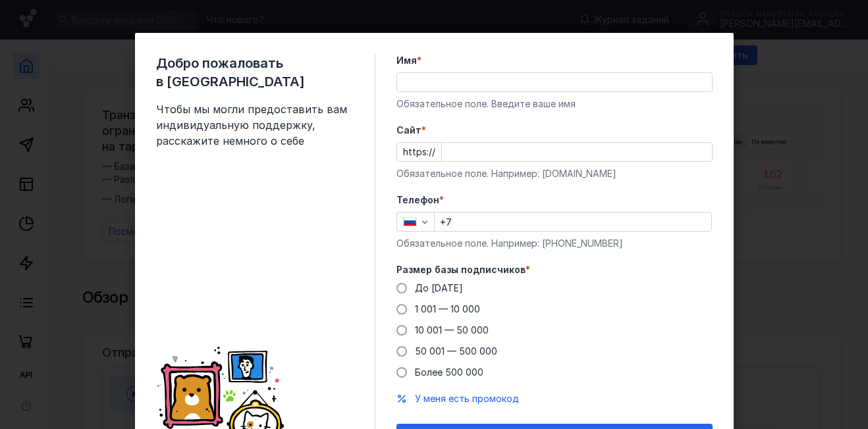 The width and height of the screenshot is (868, 429). Describe the element at coordinates (417, 200) in the screenshot. I see `span: Телефон` at that location.